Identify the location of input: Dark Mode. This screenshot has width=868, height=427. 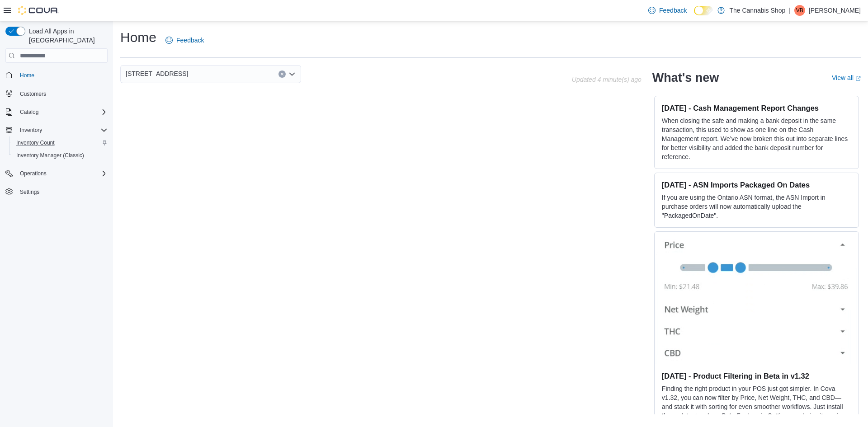
(704, 11).